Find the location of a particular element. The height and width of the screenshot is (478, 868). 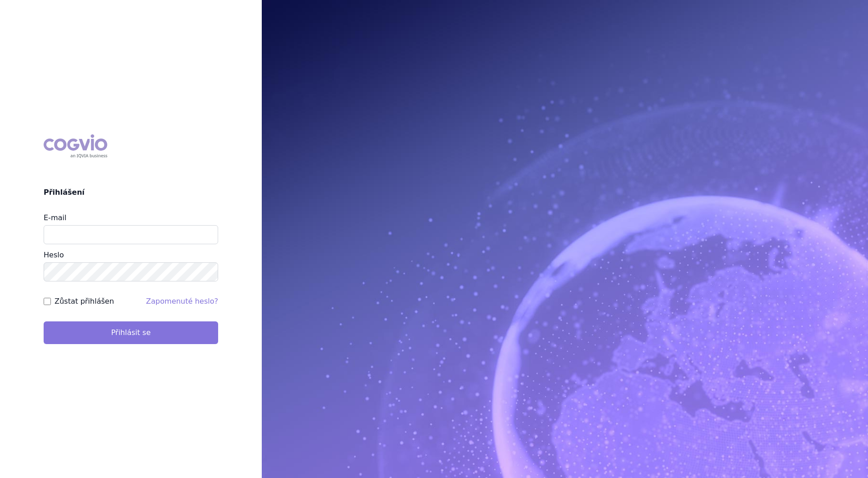

label: Heslo is located at coordinates (54, 255).